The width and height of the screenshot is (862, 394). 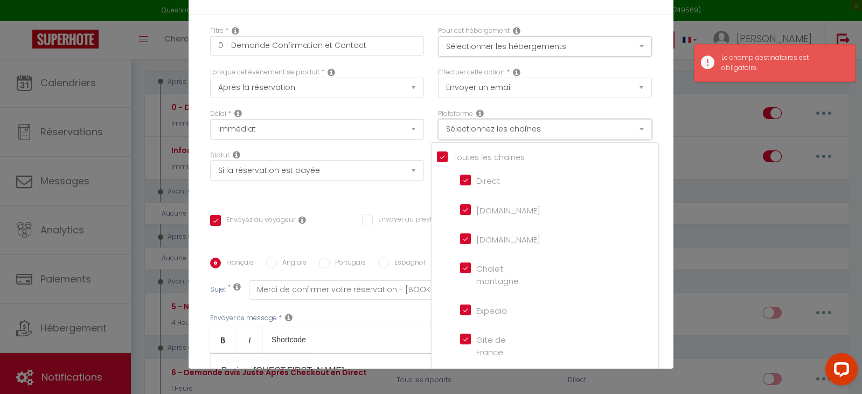 I want to click on label: Délai, so click(x=218, y=114).